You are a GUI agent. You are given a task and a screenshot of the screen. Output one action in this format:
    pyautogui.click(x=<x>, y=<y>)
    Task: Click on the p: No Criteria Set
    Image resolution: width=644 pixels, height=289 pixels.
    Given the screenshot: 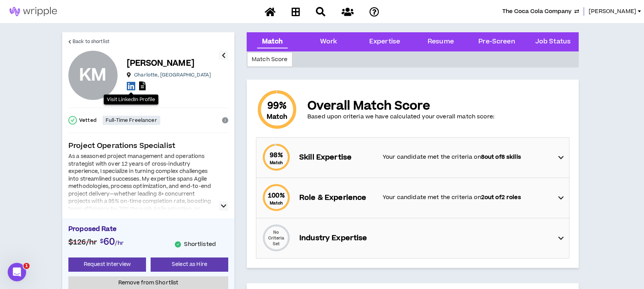 What is the action you would take?
    pyautogui.click(x=276, y=237)
    